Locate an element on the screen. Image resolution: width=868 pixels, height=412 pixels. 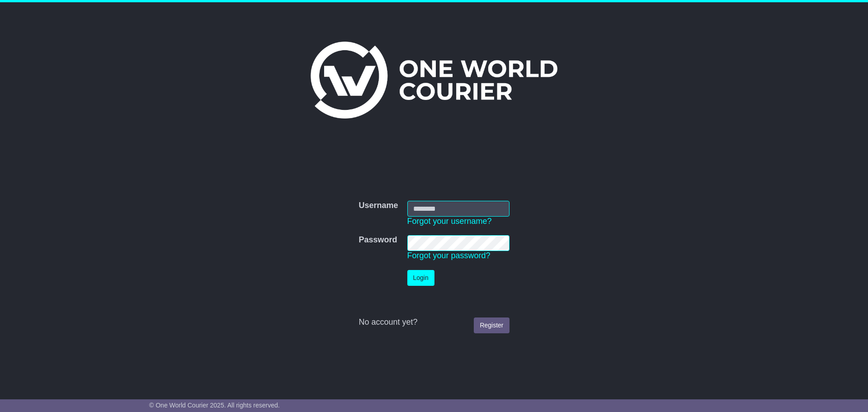
button: Login is located at coordinates (421, 278).